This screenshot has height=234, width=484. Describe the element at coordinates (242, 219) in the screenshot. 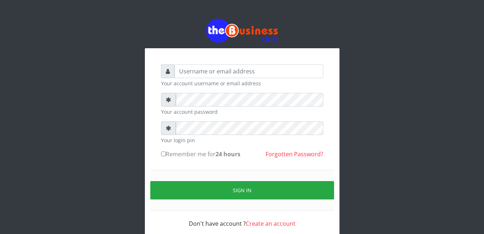

I see `div: Don't have account ?` at that location.